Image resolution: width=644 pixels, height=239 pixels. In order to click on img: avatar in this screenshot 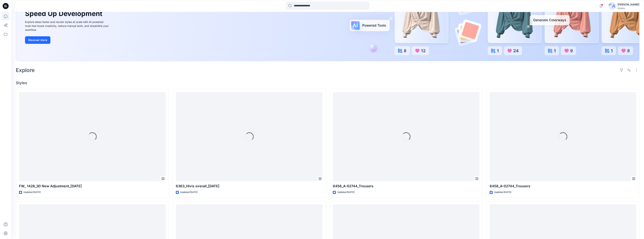, I will do `click(612, 6)`.